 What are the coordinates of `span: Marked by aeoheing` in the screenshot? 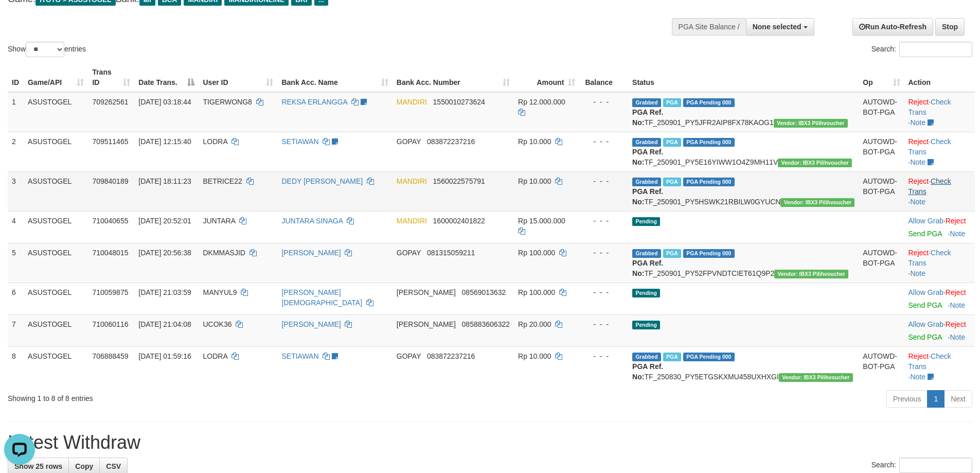 It's located at (672, 142).